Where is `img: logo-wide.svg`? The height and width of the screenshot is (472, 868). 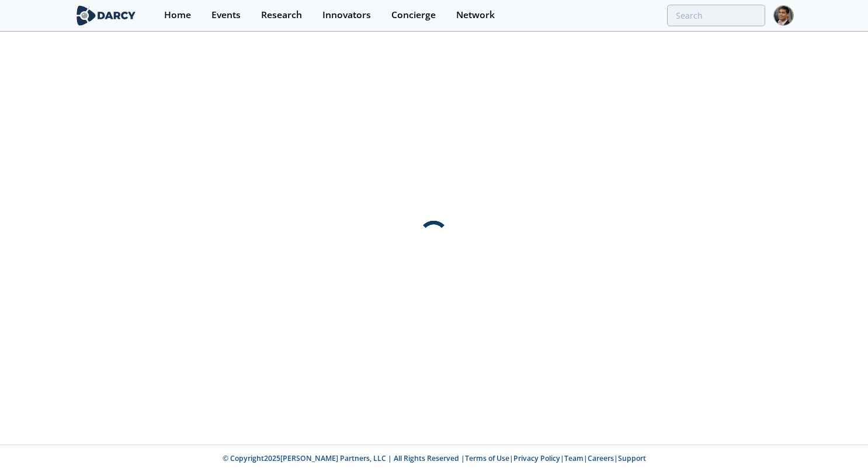 img: logo-wide.svg is located at coordinates (106, 15).